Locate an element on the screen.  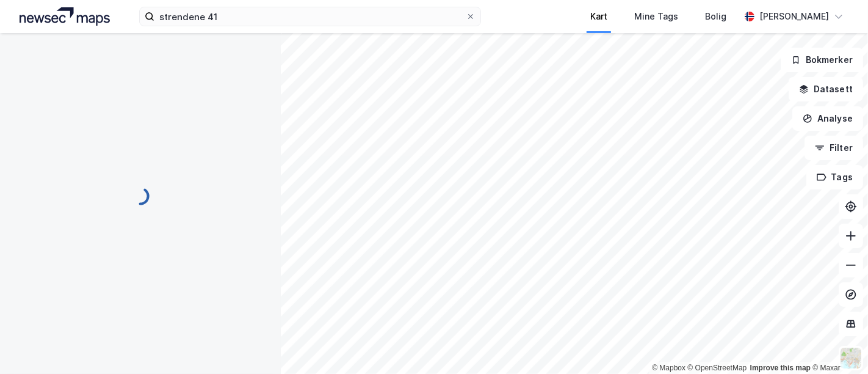
div: Kart is located at coordinates (598, 16).